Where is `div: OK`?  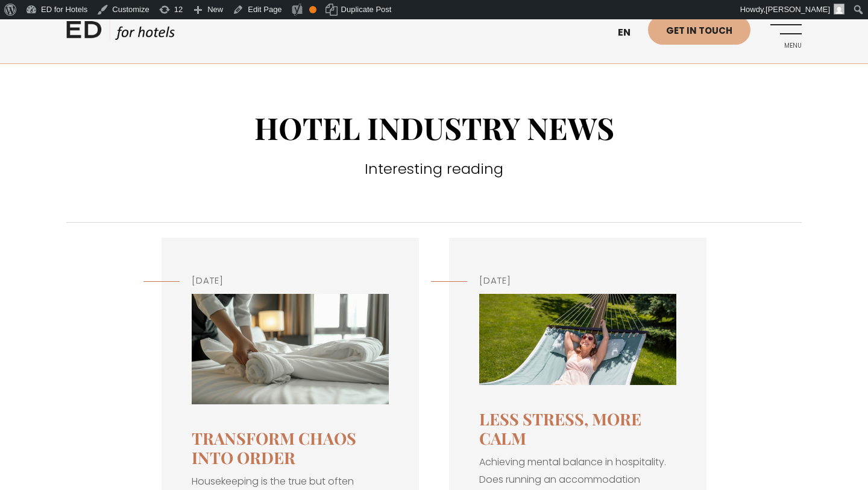 div: OK is located at coordinates (313, 10).